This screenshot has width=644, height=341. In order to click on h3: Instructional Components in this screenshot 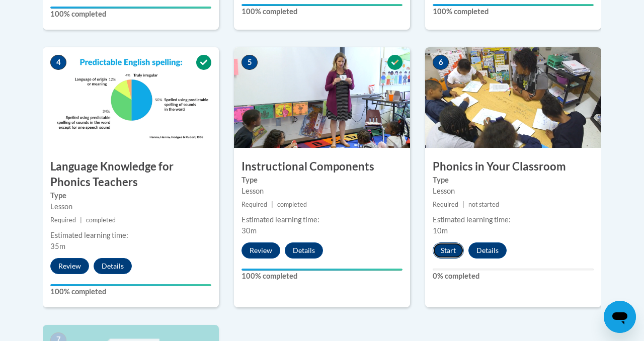, I will do `click(322, 166)`.